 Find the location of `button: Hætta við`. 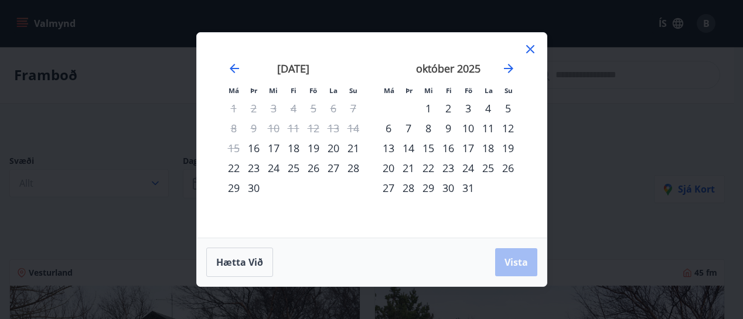

button: Hætta við is located at coordinates (240, 263).